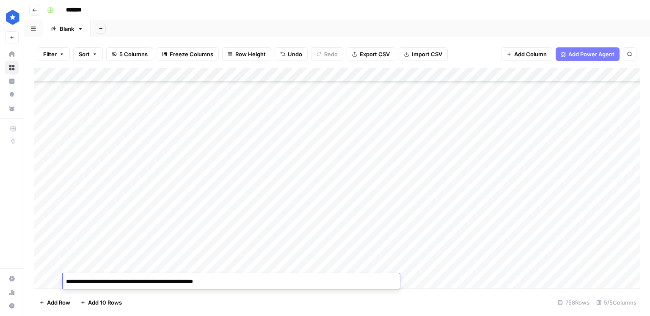 This screenshot has width=650, height=316. Describe the element at coordinates (331, 54) in the screenshot. I see `span: Redo` at that location.